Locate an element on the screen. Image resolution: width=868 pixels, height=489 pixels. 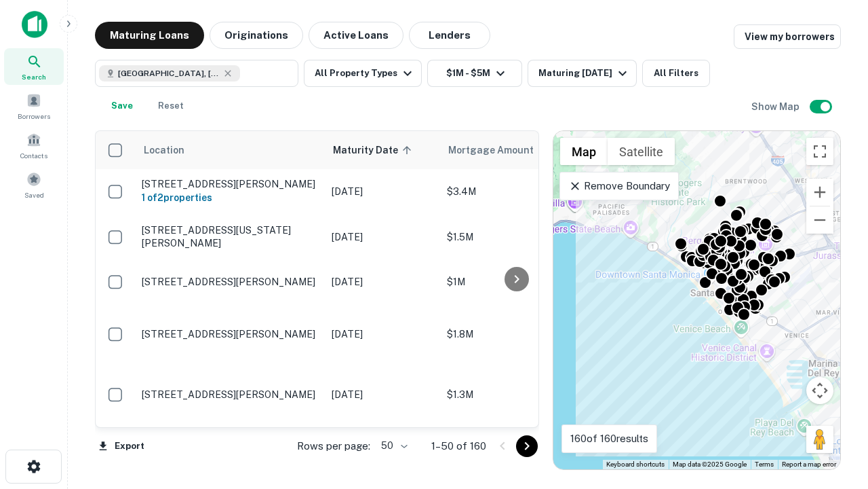
button: Map camera controls is located at coordinates (820, 390).